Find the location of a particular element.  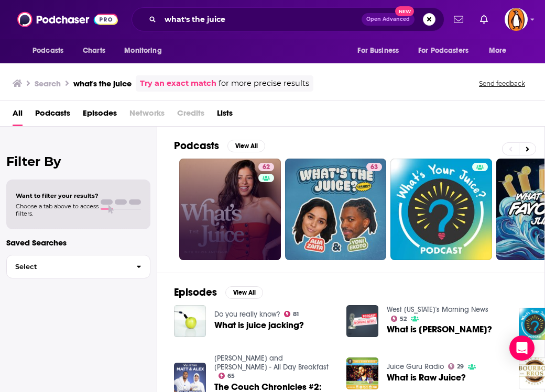

span: 29 is located at coordinates (460, 366).